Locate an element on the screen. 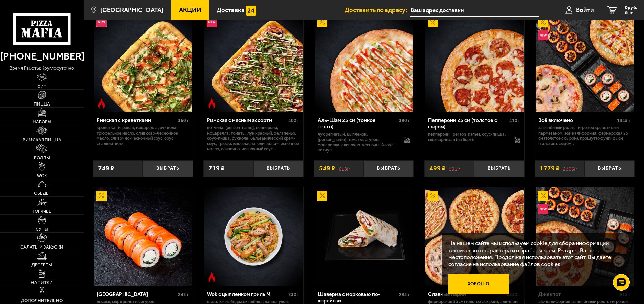 The height and width of the screenshot is (304, 644). span: 0 руб. is located at coordinates (631, 8).